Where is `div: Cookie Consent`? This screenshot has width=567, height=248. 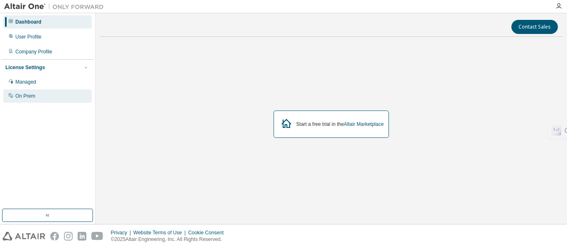
div: Cookie Consent is located at coordinates (208, 233).